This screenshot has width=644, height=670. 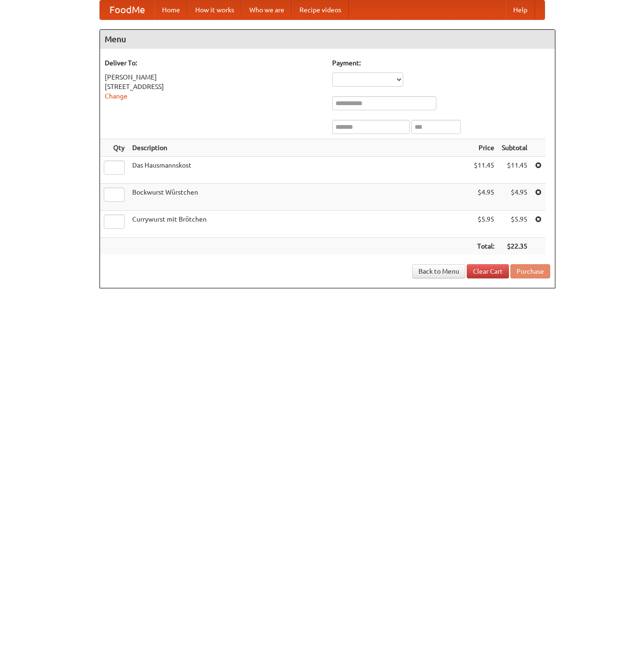 I want to click on button: Purchase, so click(x=530, y=272).